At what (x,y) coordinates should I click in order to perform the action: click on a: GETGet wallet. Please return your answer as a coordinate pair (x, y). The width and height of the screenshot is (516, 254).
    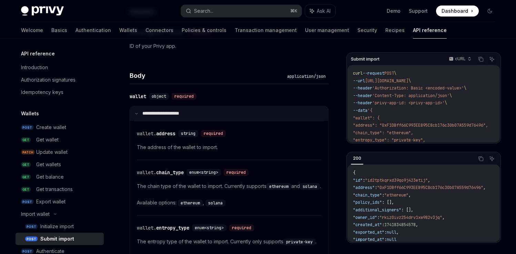
    Looking at the image, I should click on (60, 140).